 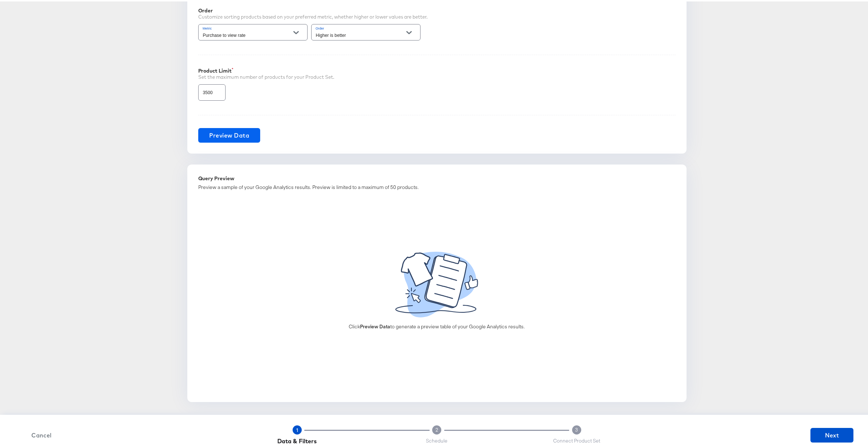 What do you see at coordinates (437, 75) in the screenshot?
I see `div: Set the maximum number of products for your Product Set.` at bounding box center [437, 75].